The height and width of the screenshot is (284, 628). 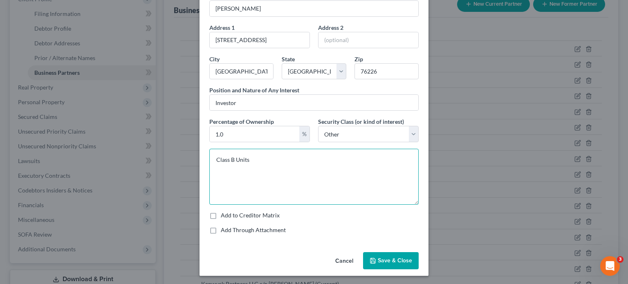 What do you see at coordinates (254, 90) in the screenshot?
I see `label: Position and Nature of Any Interest` at bounding box center [254, 90].